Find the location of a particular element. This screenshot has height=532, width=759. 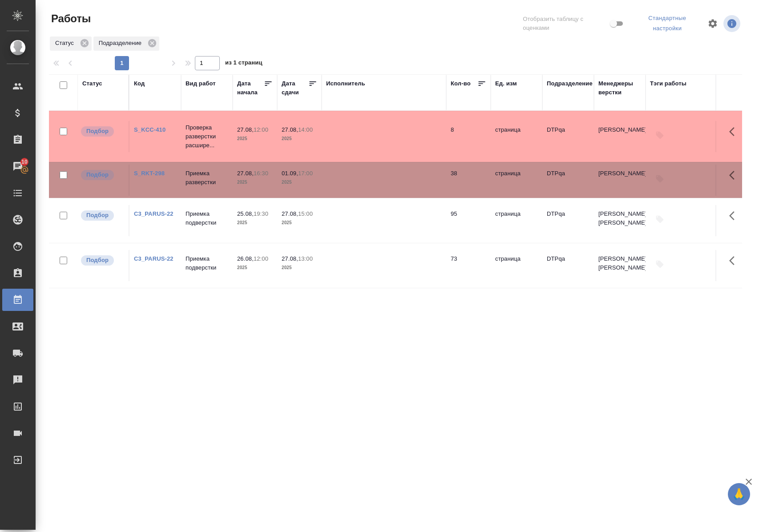

div: Менеджеры верстки is located at coordinates (620, 88).